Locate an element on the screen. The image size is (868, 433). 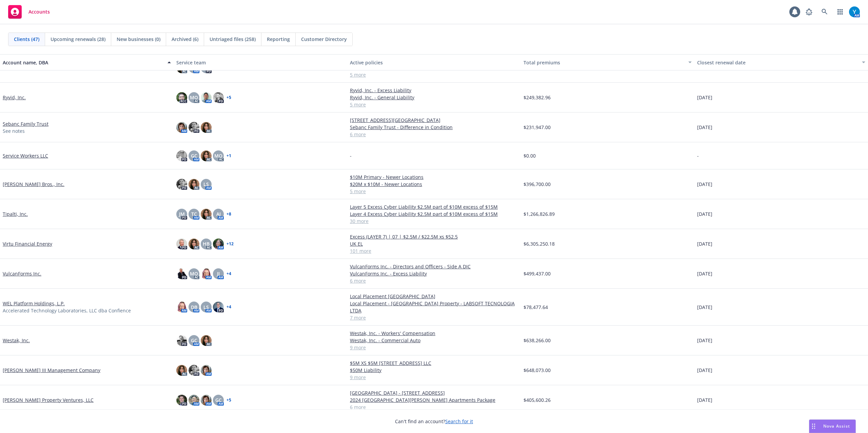
a: + 8 is located at coordinates (228, 214).